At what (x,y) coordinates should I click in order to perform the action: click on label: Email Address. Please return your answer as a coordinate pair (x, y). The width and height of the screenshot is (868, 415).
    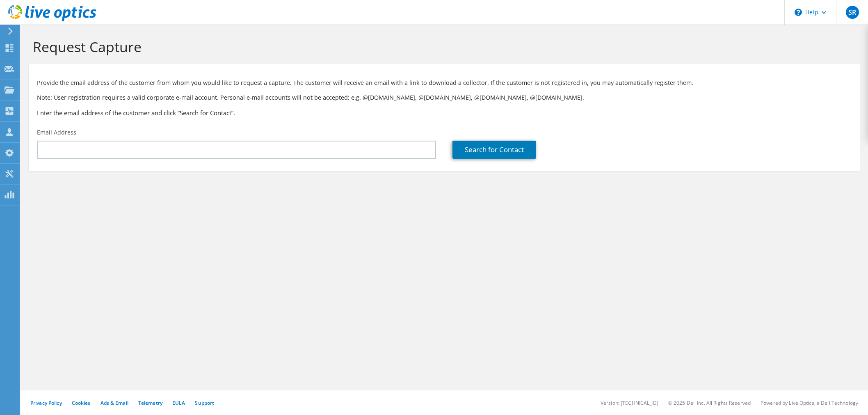
    Looking at the image, I should click on (57, 132).